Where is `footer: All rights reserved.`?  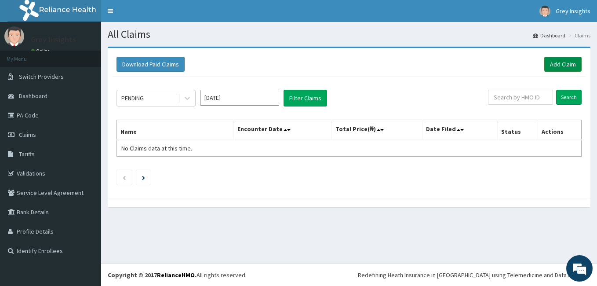
footer: All rights reserved. is located at coordinates (349, 274).